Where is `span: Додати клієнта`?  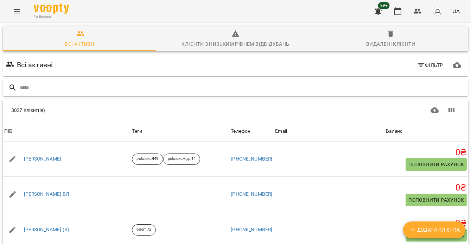
span: Додати клієнта is located at coordinates (434, 230).